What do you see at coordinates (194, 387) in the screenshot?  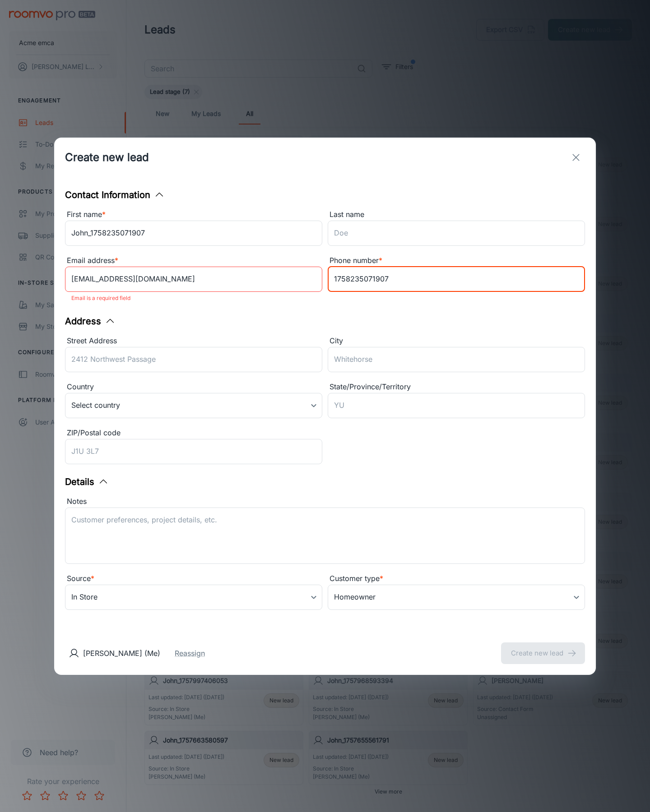 I see `div: Country` at bounding box center [194, 387].